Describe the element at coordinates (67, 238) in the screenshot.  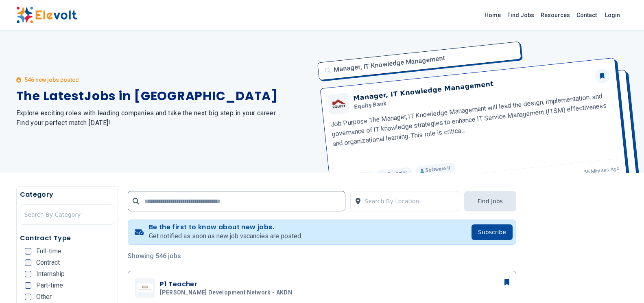
I see `h5: Contract Type` at that location.